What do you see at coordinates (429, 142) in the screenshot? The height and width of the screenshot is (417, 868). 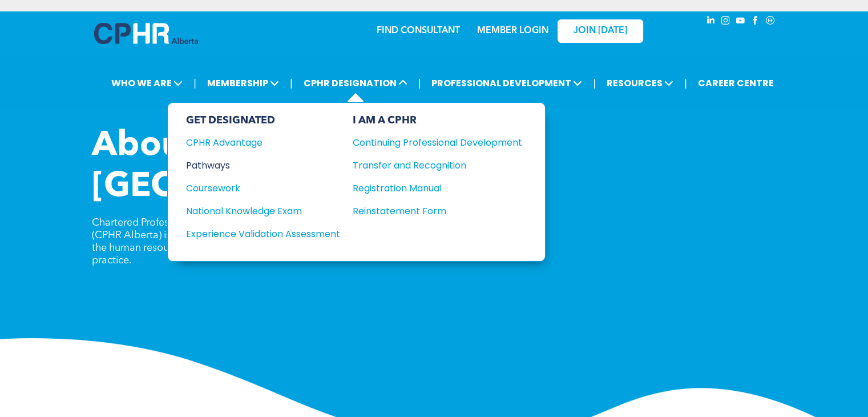 I see `div: Continuing Professional Development` at bounding box center [429, 142].